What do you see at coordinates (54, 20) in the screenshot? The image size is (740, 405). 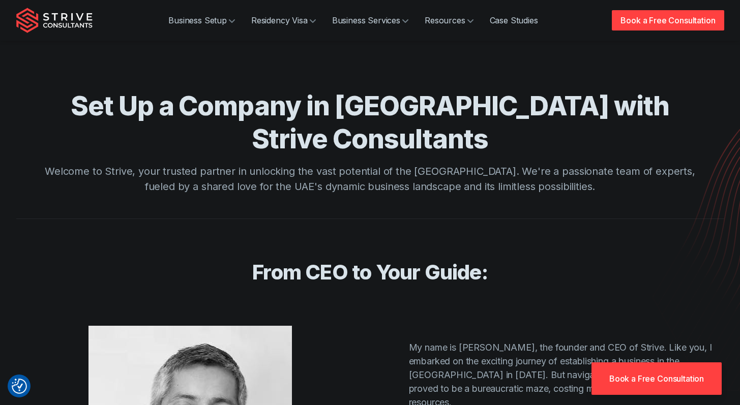 I see `a: Strive Consultants` at bounding box center [54, 20].